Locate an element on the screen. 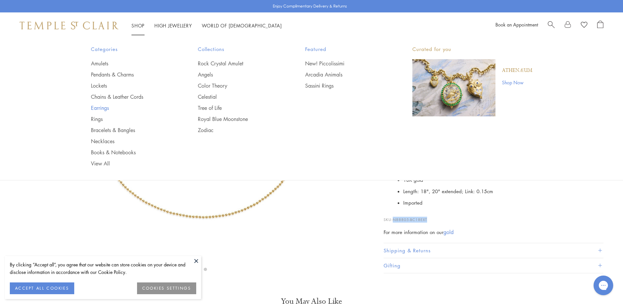 The width and height of the screenshot is (623, 304). a: Open Shopping Bag is located at coordinates (600, 25).